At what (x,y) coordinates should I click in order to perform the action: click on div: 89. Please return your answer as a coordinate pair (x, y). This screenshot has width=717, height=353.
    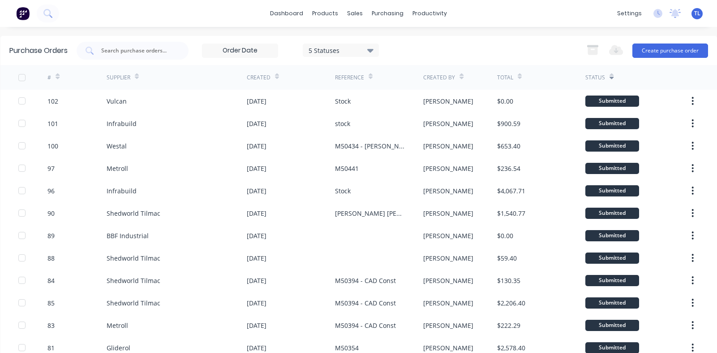
    Looking at the image, I should click on (51, 235).